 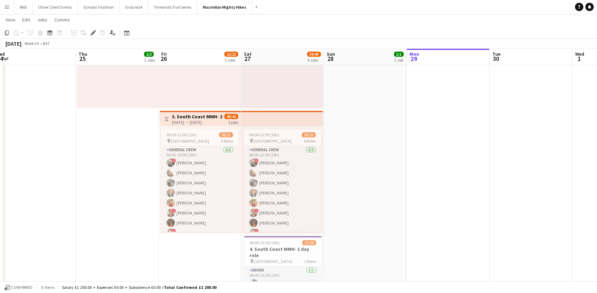 What do you see at coordinates (10, 20) in the screenshot?
I see `a: View` at bounding box center [10, 20].